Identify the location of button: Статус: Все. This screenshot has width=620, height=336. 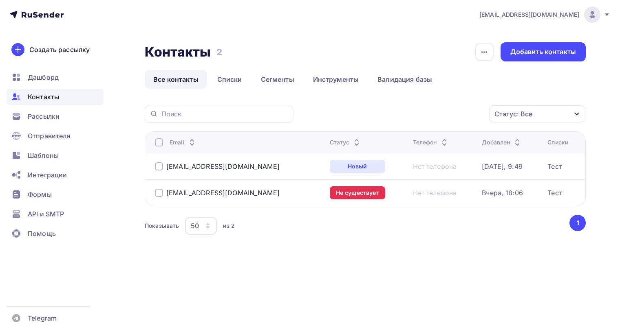
(537, 114).